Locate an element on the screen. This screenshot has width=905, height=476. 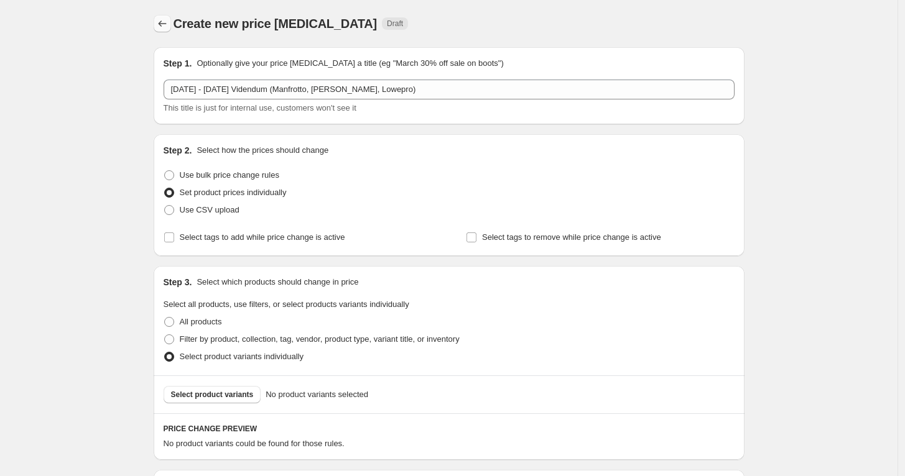
input: 30% off holiday sale is located at coordinates (449, 90).